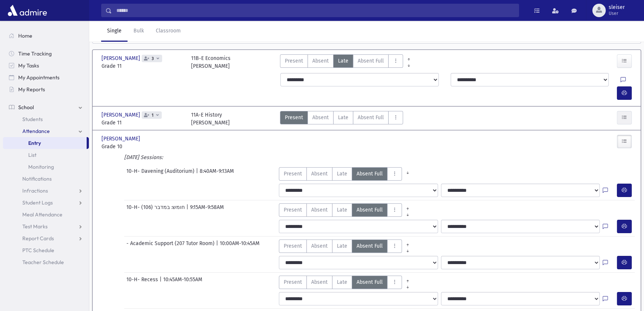 The image size is (644, 311). I want to click on span: My Reports, so click(32, 89).